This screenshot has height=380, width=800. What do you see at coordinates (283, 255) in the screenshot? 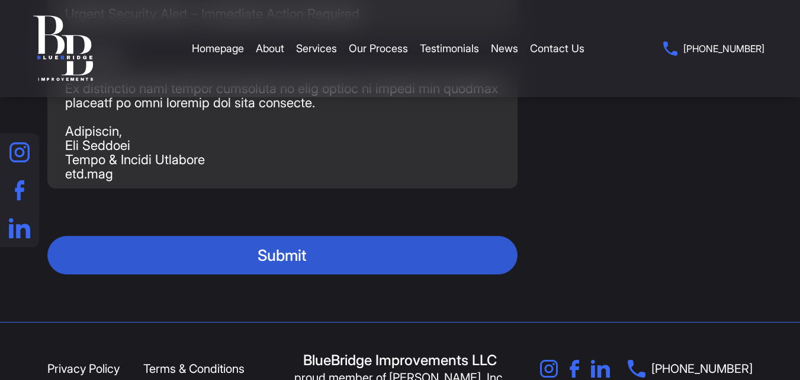
I see `button: Submit` at bounding box center [283, 255].